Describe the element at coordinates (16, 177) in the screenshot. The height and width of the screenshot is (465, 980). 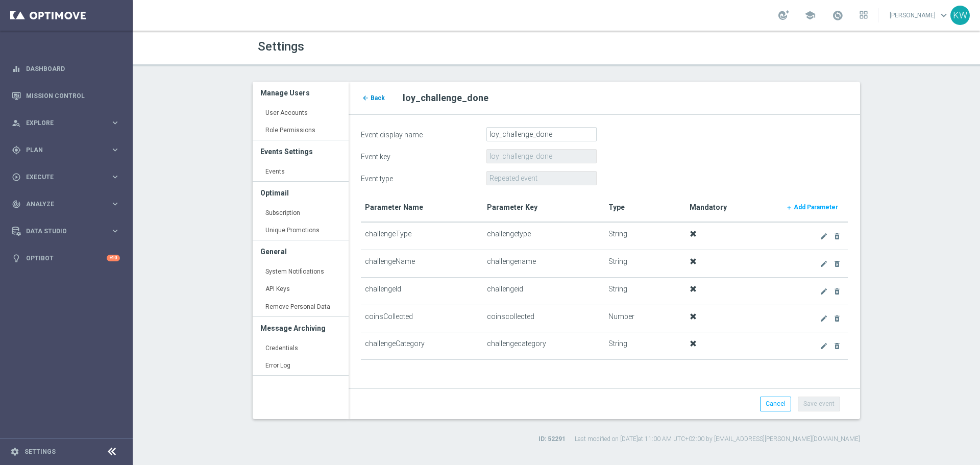
I see `i: play_circle_outline` at that location.